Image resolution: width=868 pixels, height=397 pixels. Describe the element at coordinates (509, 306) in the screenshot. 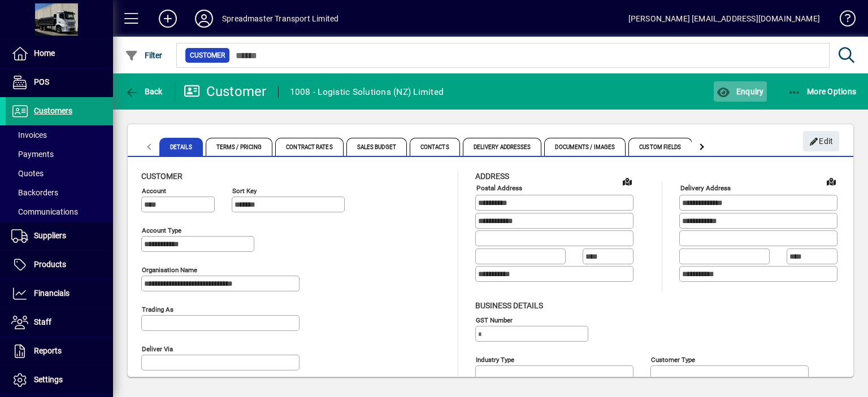

I see `span: Business details` at that location.